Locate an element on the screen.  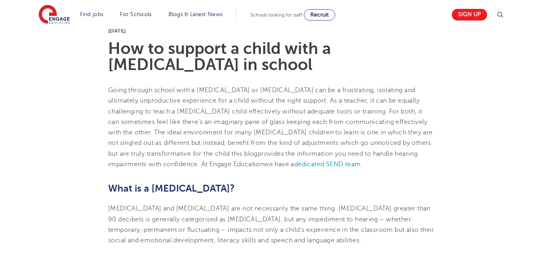
span: Schools looking for staff is located at coordinates (276, 15).